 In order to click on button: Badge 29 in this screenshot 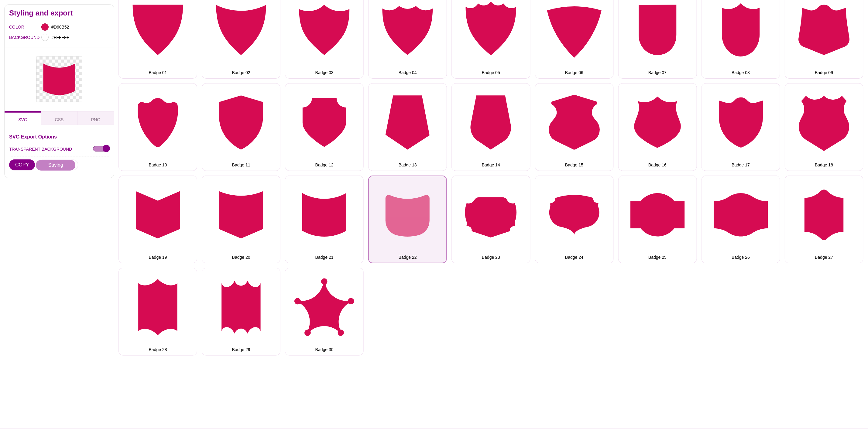, I will do `click(241, 312)`.